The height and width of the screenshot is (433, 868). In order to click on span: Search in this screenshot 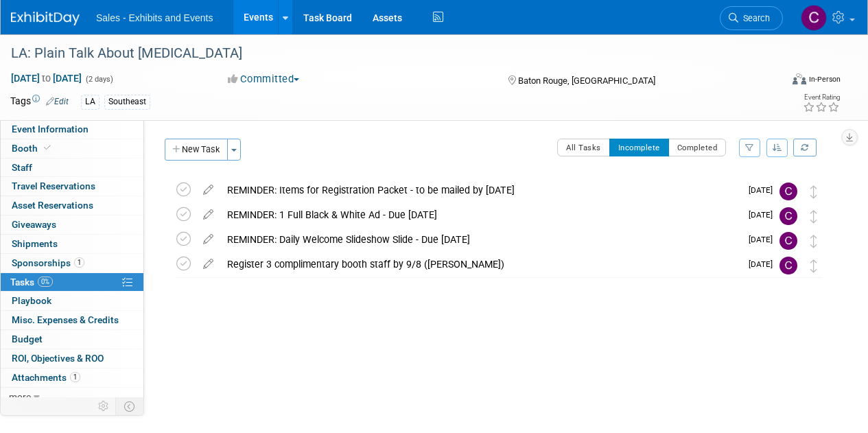, I will do `click(754, 18)`.